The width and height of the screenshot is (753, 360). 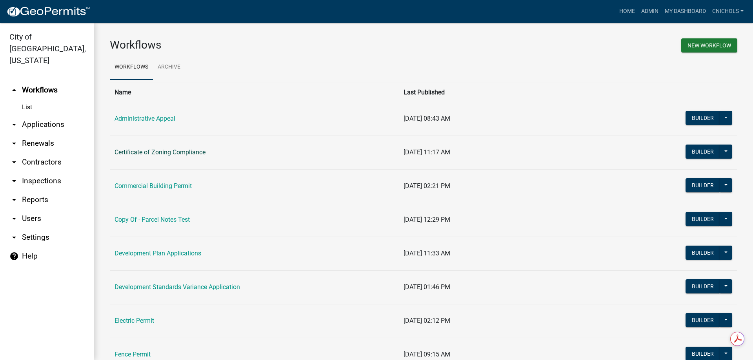 What do you see at coordinates (627, 11) in the screenshot?
I see `a: Home` at bounding box center [627, 11].